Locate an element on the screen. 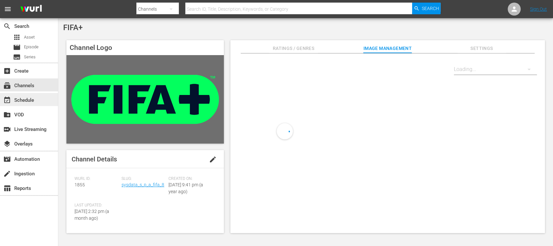  h4: Channel Logo is located at coordinates (145, 48).